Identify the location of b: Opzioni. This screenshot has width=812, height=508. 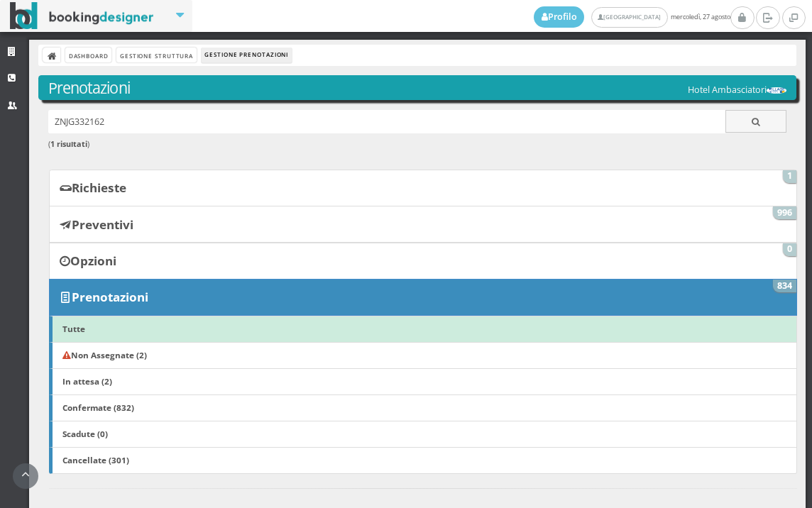
(93, 260).